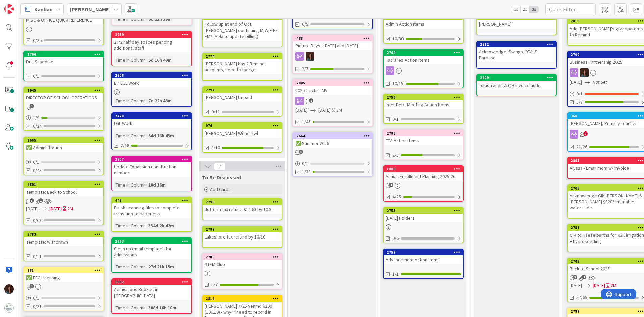 This screenshot has height=317, width=644. What do you see at coordinates (534, 9) in the screenshot?
I see `span: 3x` at bounding box center [534, 9].